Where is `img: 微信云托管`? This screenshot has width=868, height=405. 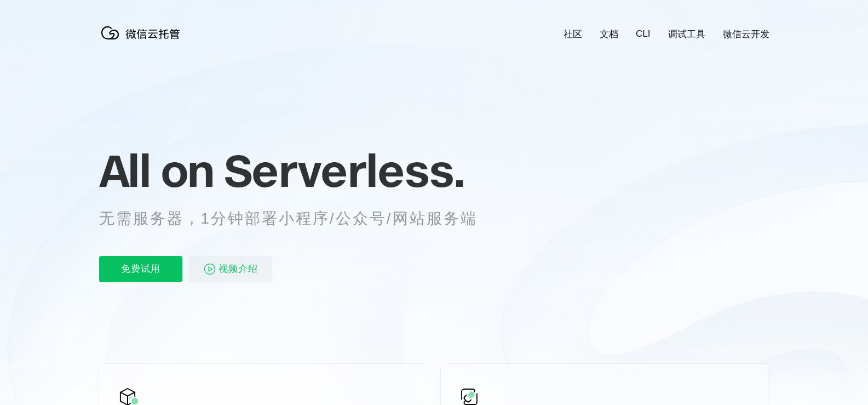
img: 微信云托管 is located at coordinates (143, 33).